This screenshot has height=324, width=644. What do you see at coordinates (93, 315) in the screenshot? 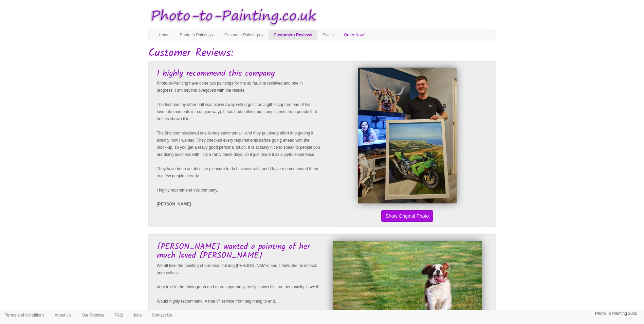
I see `a: Our Promise` at bounding box center [93, 315].